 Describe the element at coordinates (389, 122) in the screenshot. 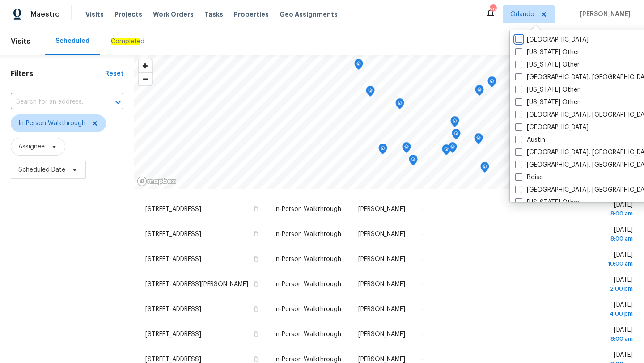

I see `canvas: Map` at that location.